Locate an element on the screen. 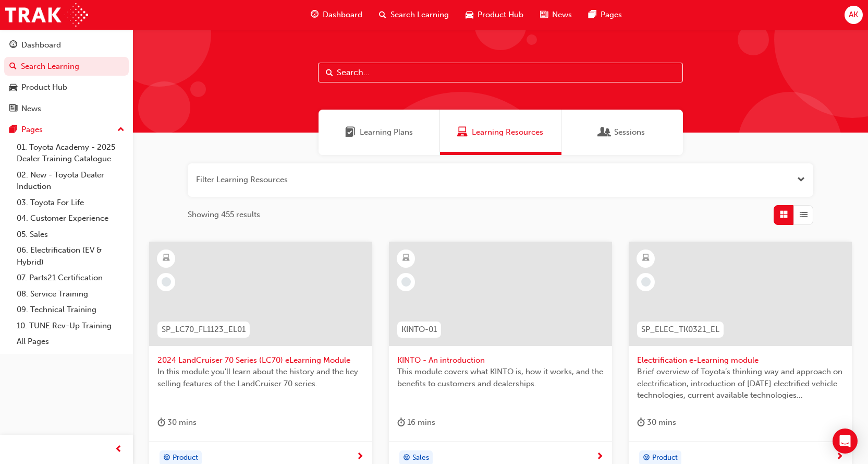 This screenshot has height=464, width=868. span: Product Hub is located at coordinates (501, 14).